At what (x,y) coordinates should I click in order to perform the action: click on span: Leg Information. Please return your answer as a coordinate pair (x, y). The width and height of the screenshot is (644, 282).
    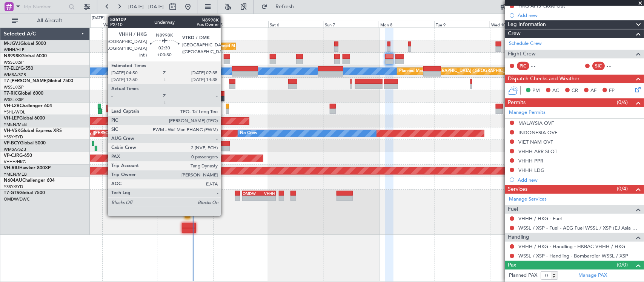
    Looking at the image, I should click on (527, 24).